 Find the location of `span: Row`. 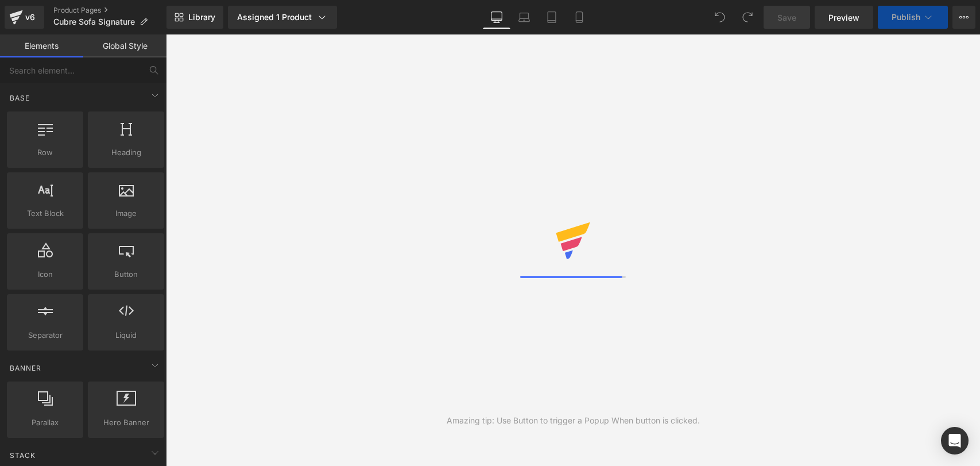

span: Row is located at coordinates (45, 153).